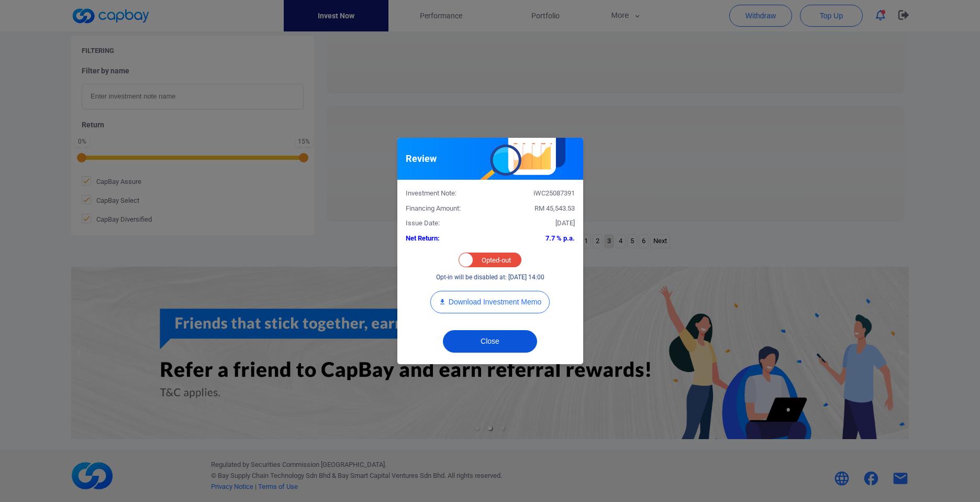 Image resolution: width=980 pixels, height=502 pixels. What do you see at coordinates (490, 302) in the screenshot?
I see `button: Download Investment Memo` at bounding box center [490, 302].